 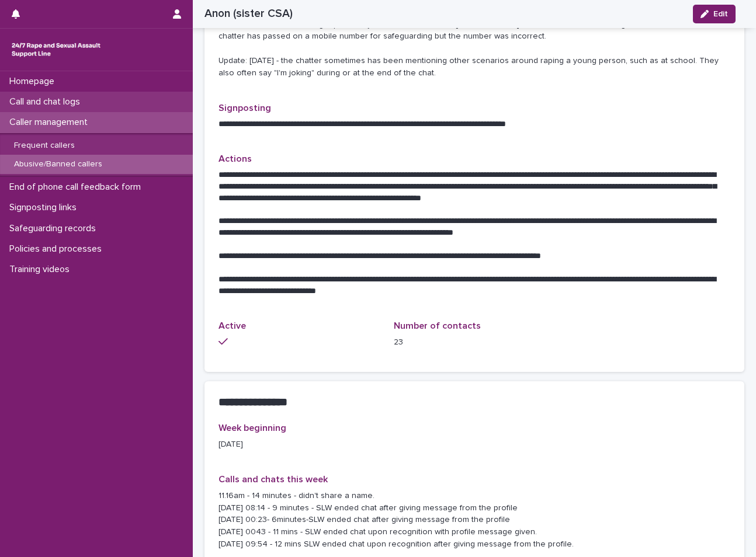 I want to click on span: Edit, so click(x=720, y=14).